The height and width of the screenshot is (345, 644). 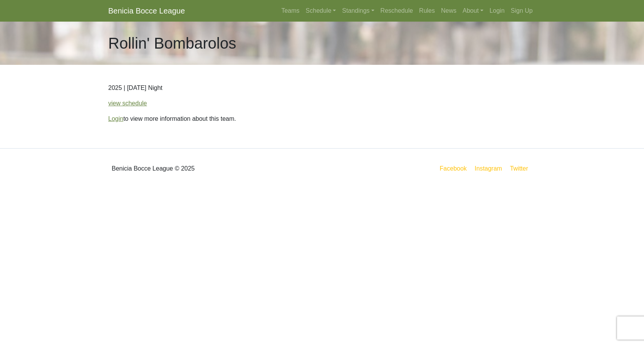 I want to click on a: Schedule, so click(x=321, y=11).